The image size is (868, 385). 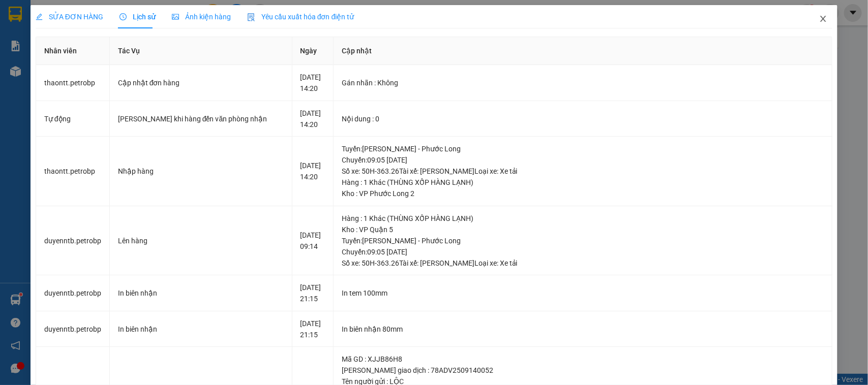 What do you see at coordinates (583, 359) in the screenshot?
I see `div: Mã GD : XJJB86H8` at bounding box center [583, 359].